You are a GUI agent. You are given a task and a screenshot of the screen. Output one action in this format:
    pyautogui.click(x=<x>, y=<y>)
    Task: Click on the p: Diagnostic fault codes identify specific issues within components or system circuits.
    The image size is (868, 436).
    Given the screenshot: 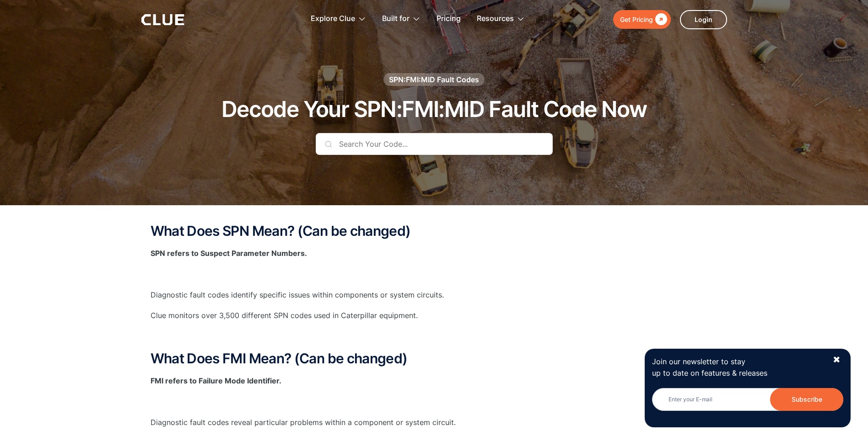 What is the action you would take?
    pyautogui.click(x=435, y=295)
    